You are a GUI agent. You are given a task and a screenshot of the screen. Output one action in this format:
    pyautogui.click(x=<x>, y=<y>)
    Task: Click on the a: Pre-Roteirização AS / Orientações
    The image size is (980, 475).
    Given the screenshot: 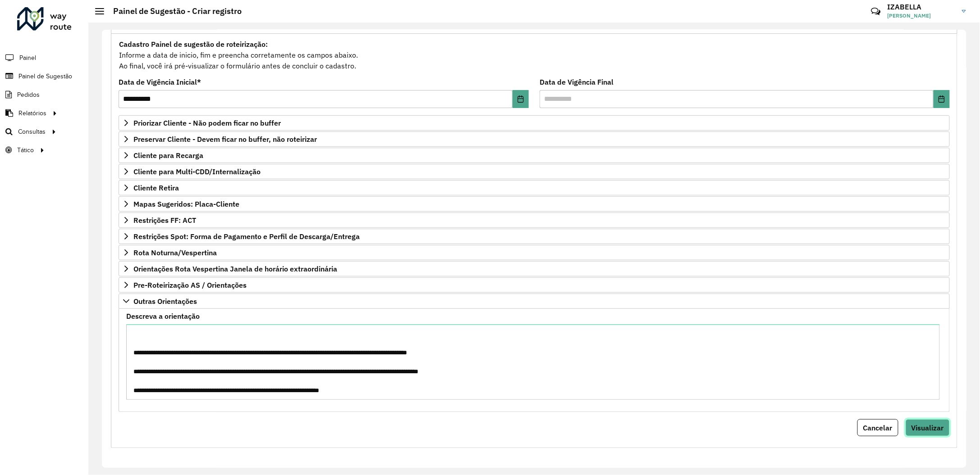 What is the action you would take?
    pyautogui.click(x=535, y=285)
    